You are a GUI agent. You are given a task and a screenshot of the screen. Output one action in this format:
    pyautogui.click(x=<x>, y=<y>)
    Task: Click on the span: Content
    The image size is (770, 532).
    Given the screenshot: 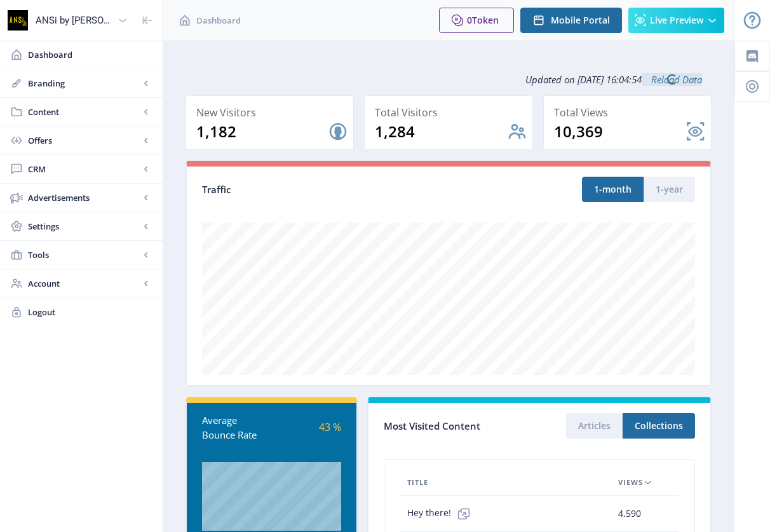 What is the action you would take?
    pyautogui.click(x=84, y=112)
    